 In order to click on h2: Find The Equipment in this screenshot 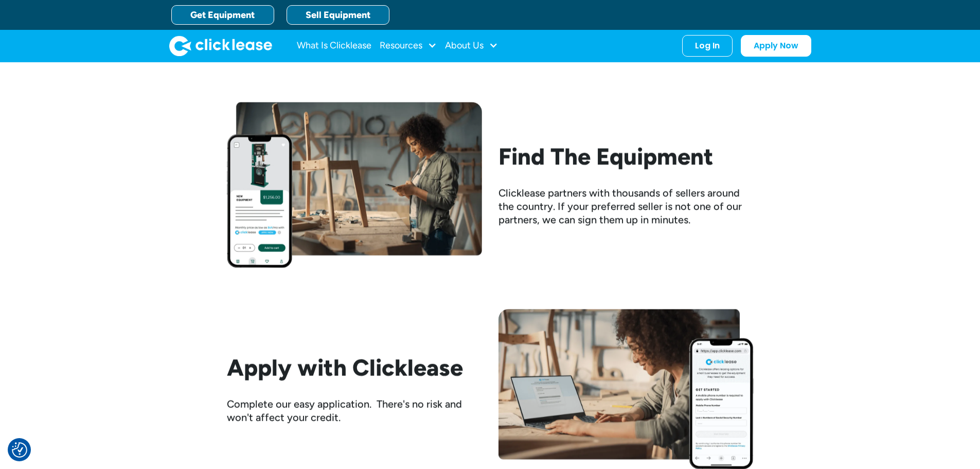, I will do `click(626, 157)`.